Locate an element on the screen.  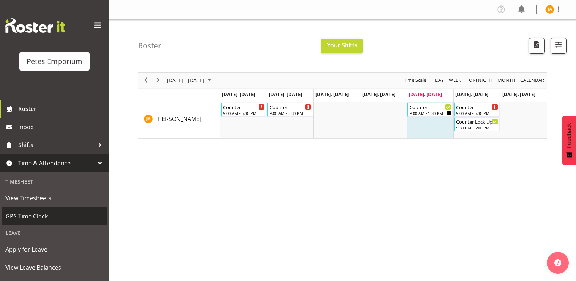
span: Feedback is located at coordinates (569, 136).